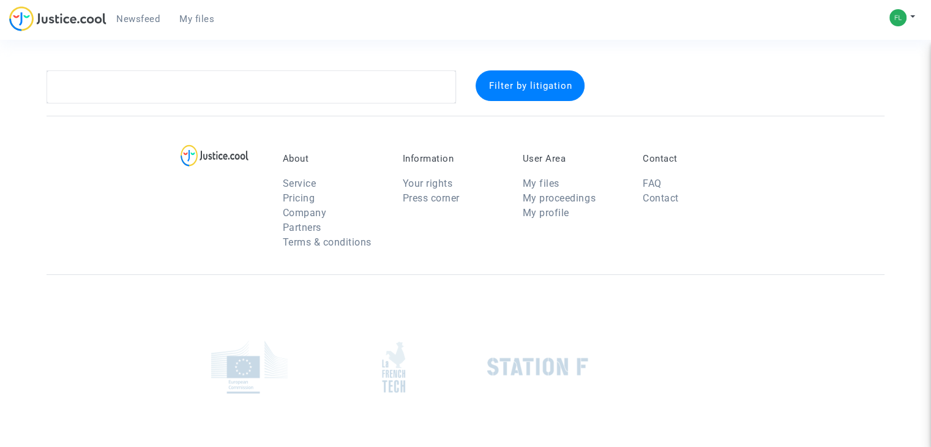  Describe the element at coordinates (537, 367) in the screenshot. I see `img: stationf.png` at that location.